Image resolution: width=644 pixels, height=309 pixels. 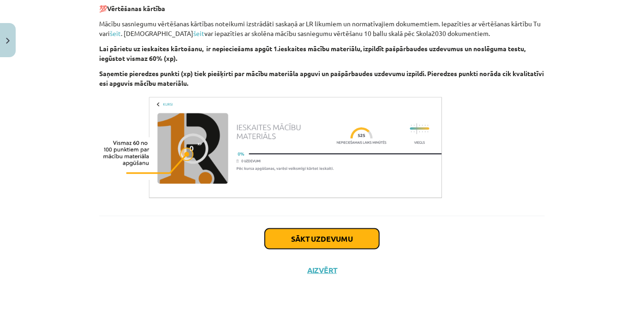 What do you see at coordinates (136, 9) in the screenshot?
I see `strong: Vērtēšanas kārtība` at bounding box center [136, 9].